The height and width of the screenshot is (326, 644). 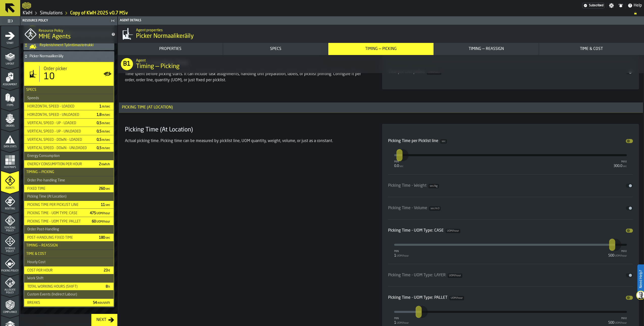 What do you see at coordinates (414, 185) in the screenshot?
I see `div: Picking Time - Weight` at bounding box center [414, 185].